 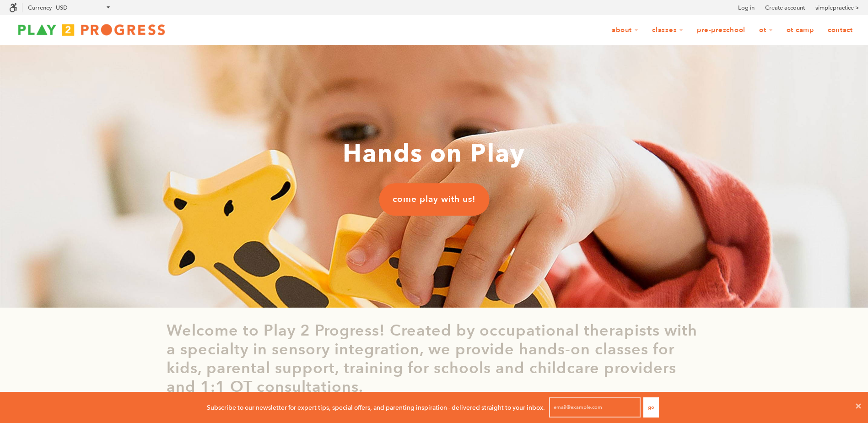 I want to click on label: Currency, so click(x=40, y=7).